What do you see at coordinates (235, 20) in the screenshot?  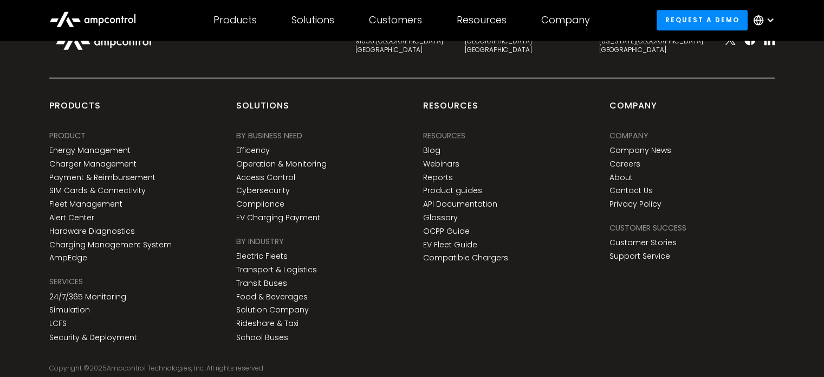 I see `div: Products` at bounding box center [235, 20].